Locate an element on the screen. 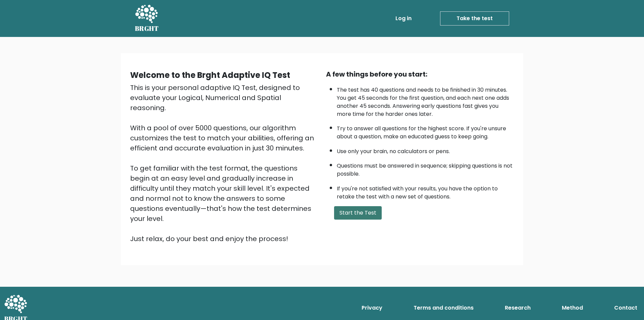 The image size is (644, 320). a: Contact is located at coordinates (626, 308).